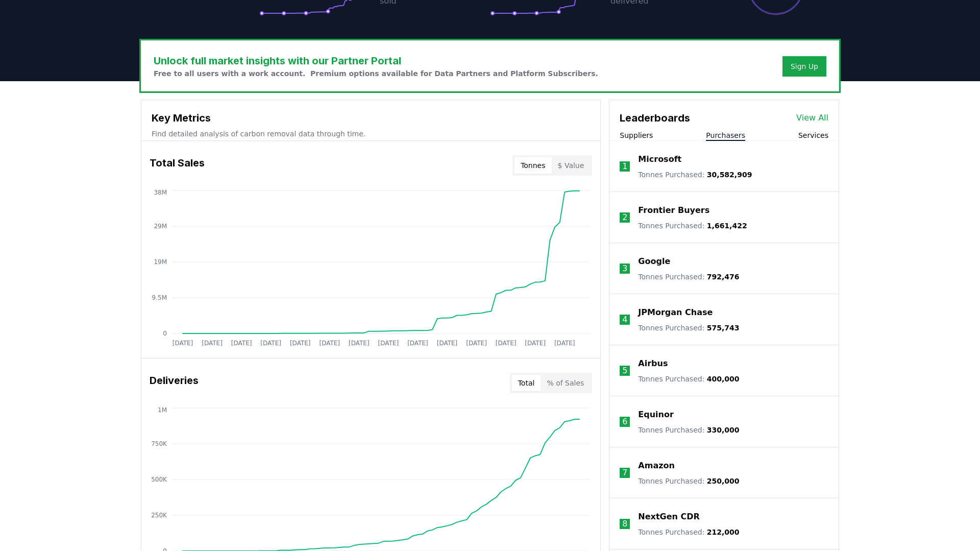 The image size is (980, 551). What do you see at coordinates (804, 66) in the screenshot?
I see `button: Sign Up` at bounding box center [804, 66].